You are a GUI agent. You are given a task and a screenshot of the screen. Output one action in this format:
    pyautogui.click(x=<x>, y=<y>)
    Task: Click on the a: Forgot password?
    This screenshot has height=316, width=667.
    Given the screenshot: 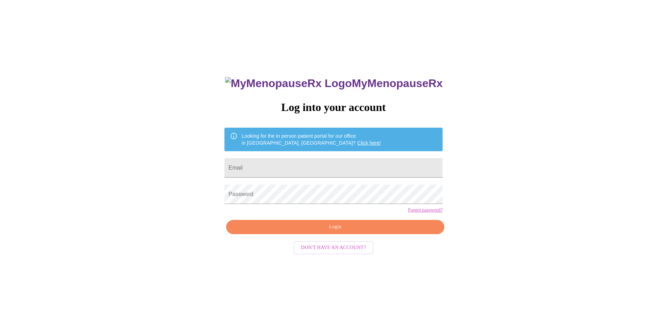 What is the action you would take?
    pyautogui.click(x=425, y=210)
    